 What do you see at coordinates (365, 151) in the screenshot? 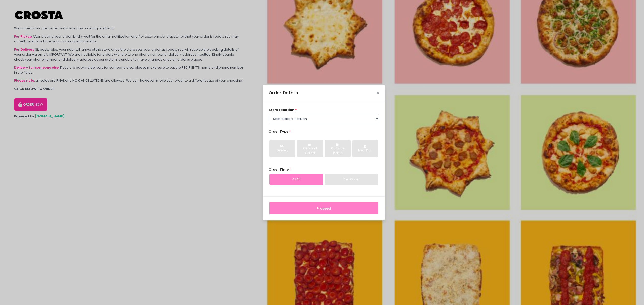
I see `div: Meal Plan` at bounding box center [365, 151].